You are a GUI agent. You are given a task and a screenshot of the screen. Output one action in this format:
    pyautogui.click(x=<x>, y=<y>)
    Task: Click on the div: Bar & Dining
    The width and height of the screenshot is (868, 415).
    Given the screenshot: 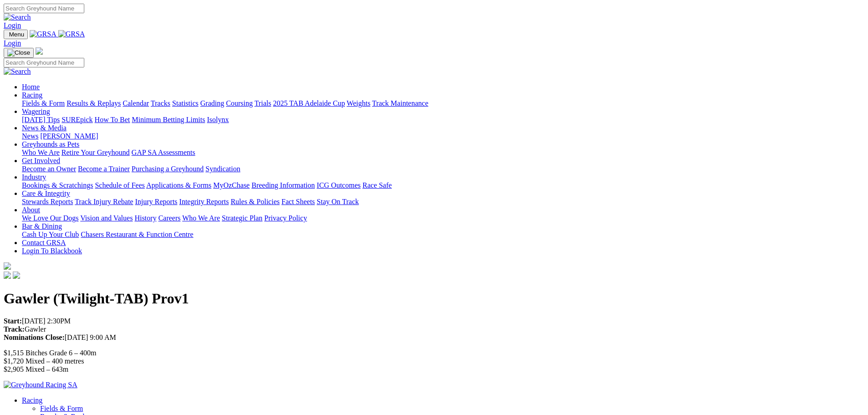 What is the action you would take?
    pyautogui.click(x=442, y=235)
    